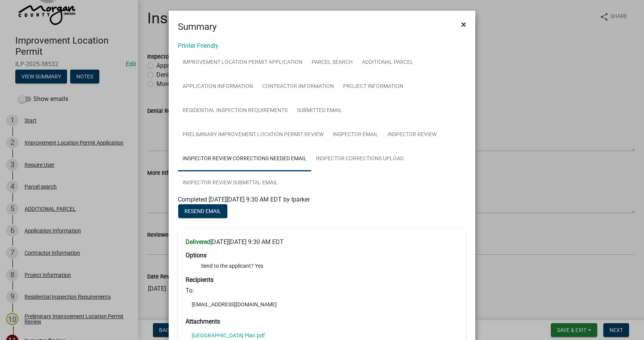 The height and width of the screenshot is (340, 644). I want to click on a: Inspector Review Submittal Email, so click(230, 183).